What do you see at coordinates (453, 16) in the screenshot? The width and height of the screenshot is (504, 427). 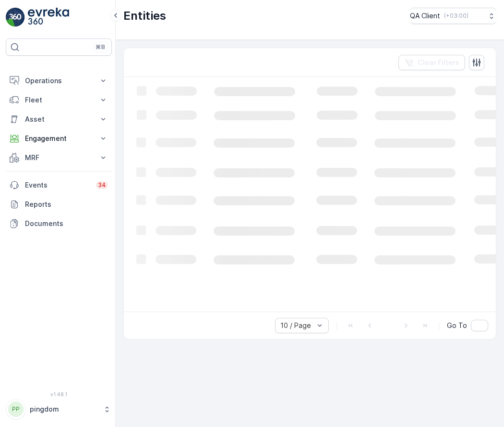 I see `button: QA Client(+03:00)` at bounding box center [453, 16].